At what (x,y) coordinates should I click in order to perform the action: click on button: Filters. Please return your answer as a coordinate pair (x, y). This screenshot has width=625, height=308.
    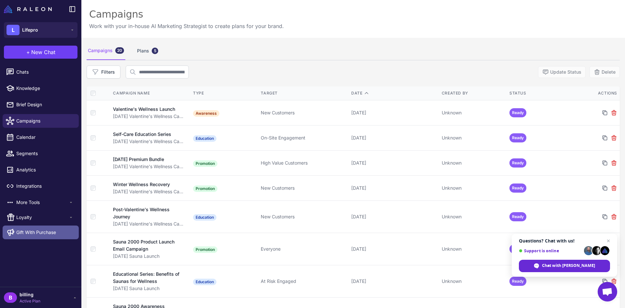
    Looking at the image, I should click on (104, 72).